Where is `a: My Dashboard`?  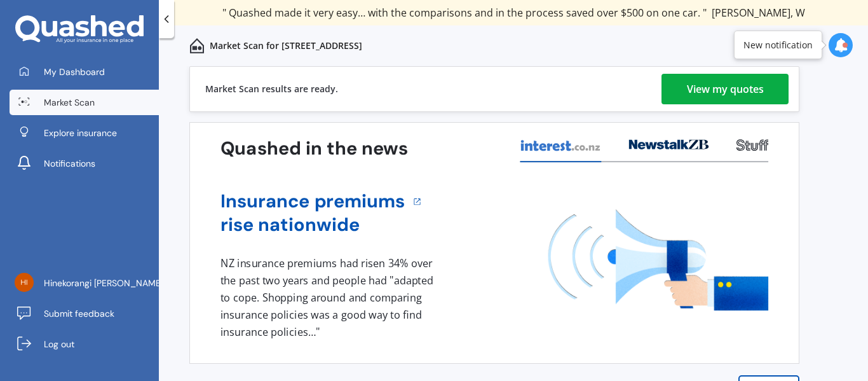 a: My Dashboard is located at coordinates (84, 72).